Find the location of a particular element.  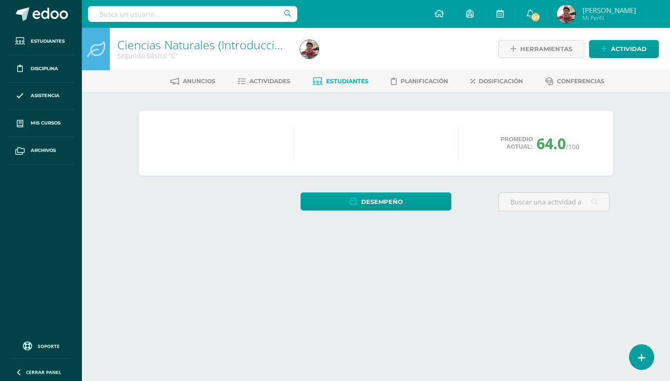

a: Ciencias Naturales (Introducción a la Química) is located at coordinates (238, 45).